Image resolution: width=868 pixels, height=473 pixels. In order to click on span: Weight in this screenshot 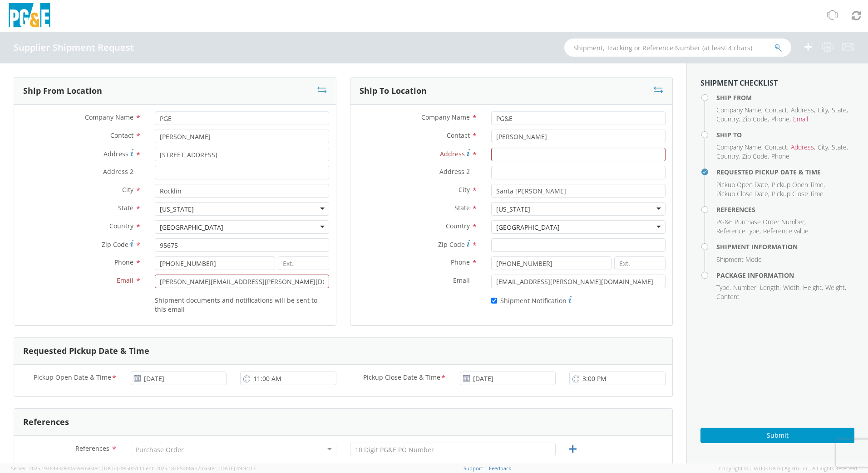, I will do `click(834, 288)`.